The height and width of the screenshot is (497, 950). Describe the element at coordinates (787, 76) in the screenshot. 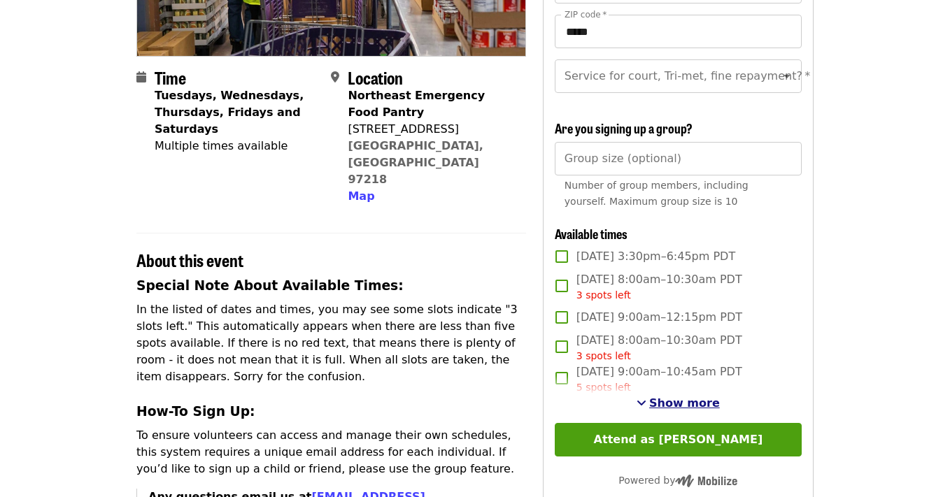

I see `button: Open` at that location.